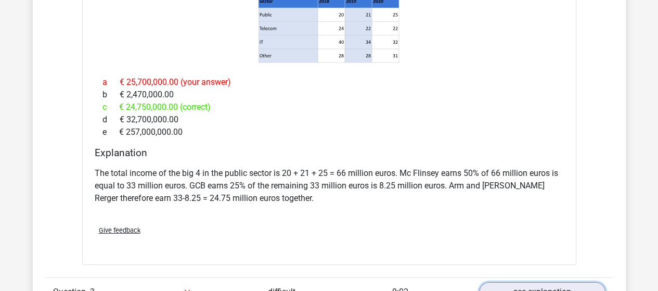 Image resolution: width=658 pixels, height=291 pixels. Describe the element at coordinates (111, 120) in the screenshot. I see `span: d` at that location.